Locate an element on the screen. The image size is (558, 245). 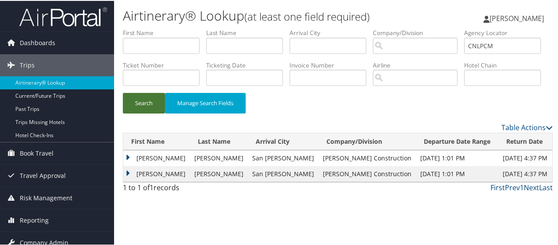
span: Dashboards is located at coordinates (37, 42).